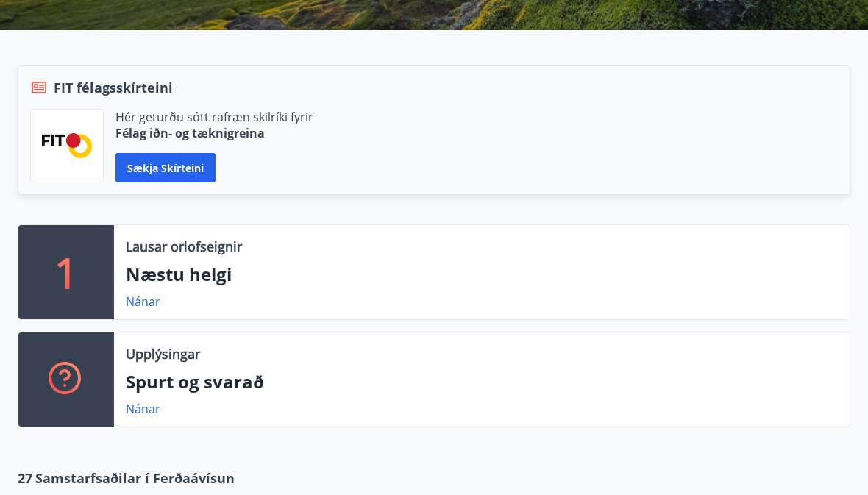  What do you see at coordinates (66, 273) in the screenshot?
I see `p: 1` at bounding box center [66, 273].